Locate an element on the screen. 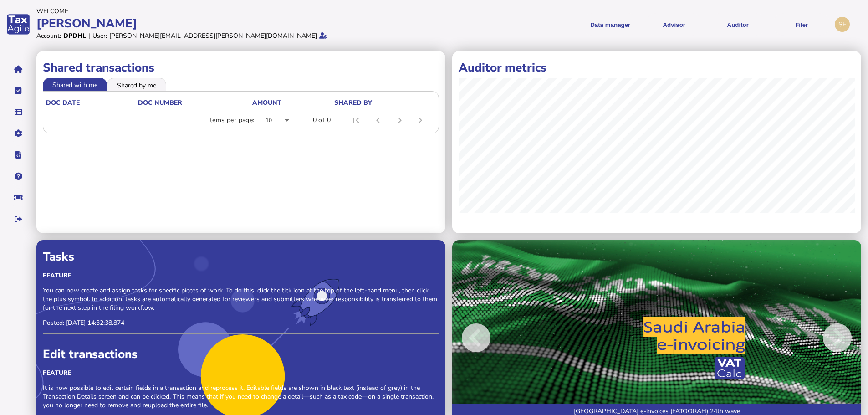 The height and width of the screenshot is (415, 868). p: You can now create and assign tasks for specific pieces of work. To do this, click the tick icon ... is located at coordinates (241, 299).